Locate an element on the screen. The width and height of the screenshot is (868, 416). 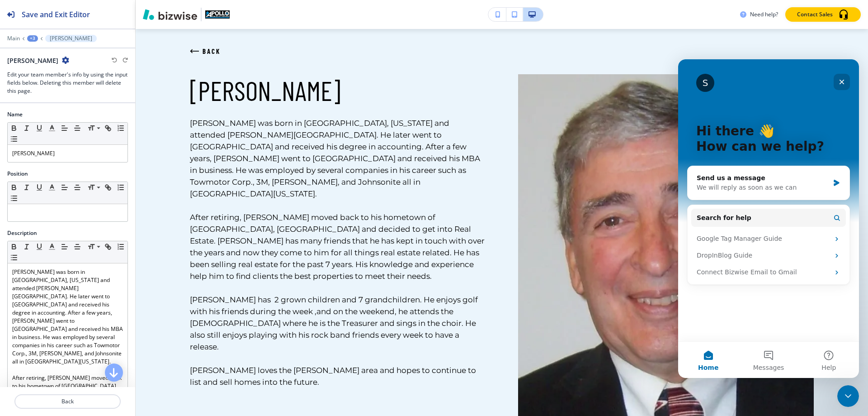
span: Search for help is located at coordinates (45, 158).